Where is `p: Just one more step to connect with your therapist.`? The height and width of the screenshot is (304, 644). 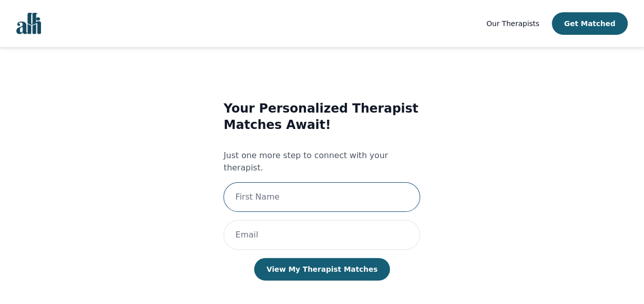 p: Just one more step to connect with your therapist. is located at coordinates (322, 162).